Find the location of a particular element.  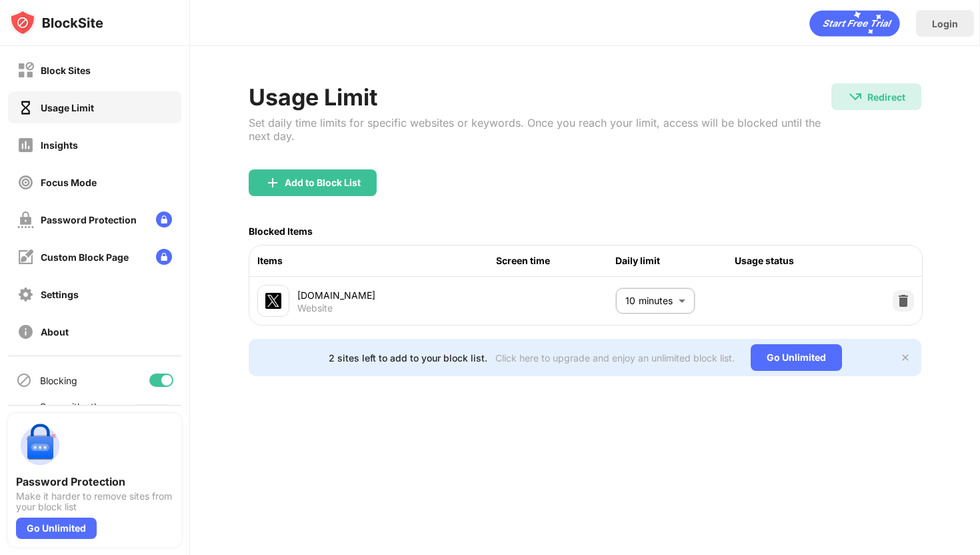

div: animation is located at coordinates (855, 24).